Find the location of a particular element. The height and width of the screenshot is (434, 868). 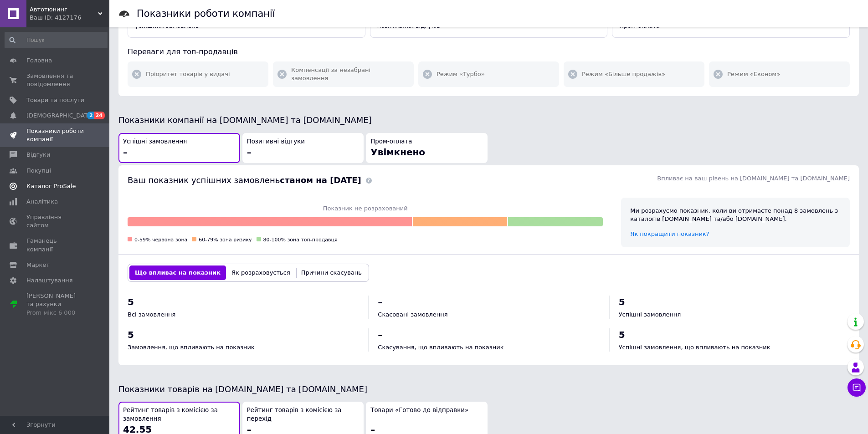

button: Пром-оплатаУвімкнено is located at coordinates (426, 148).